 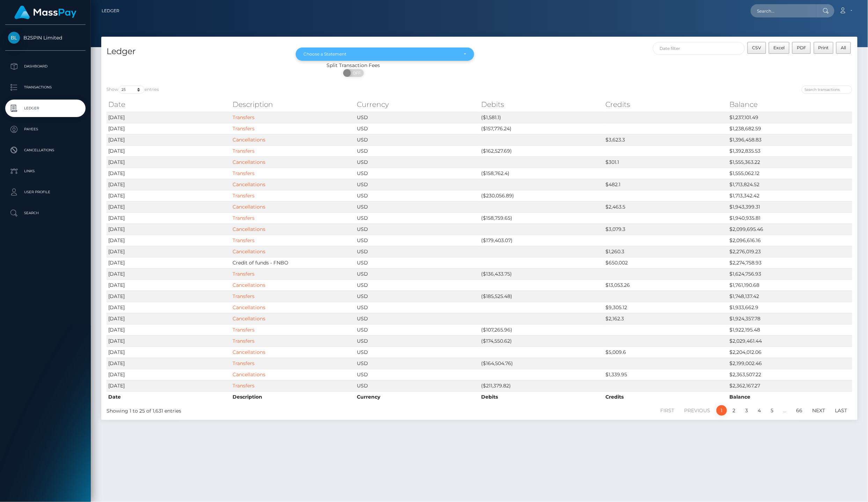 What do you see at coordinates (417, 105) in the screenshot?
I see `th: Currency` at bounding box center [417, 105].